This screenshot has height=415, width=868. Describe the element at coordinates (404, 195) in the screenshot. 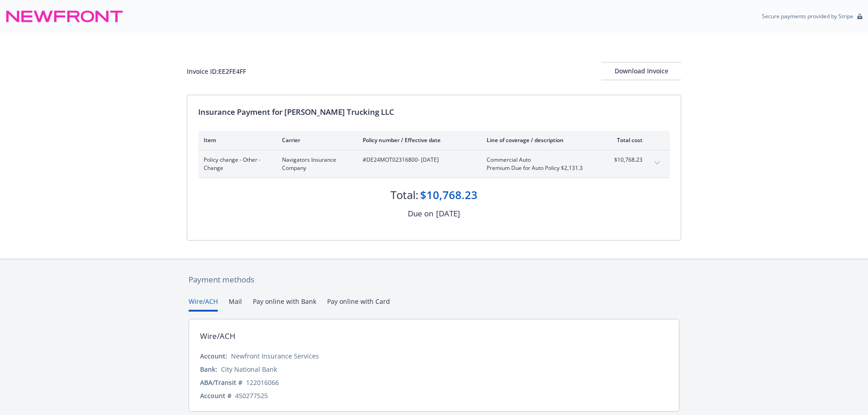

I see `div: Total:` at that location.